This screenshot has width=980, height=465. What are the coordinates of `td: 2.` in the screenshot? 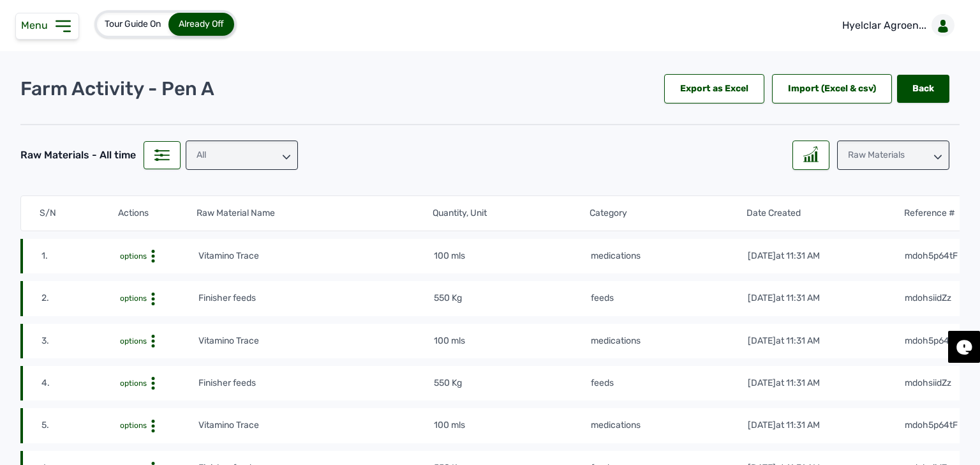 It's located at (80, 298).